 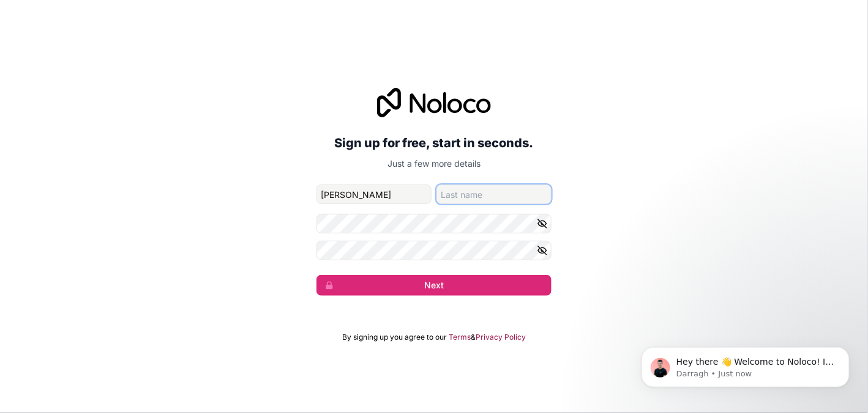 What do you see at coordinates (501, 338) in the screenshot?
I see `a: Privacy Policy` at bounding box center [501, 338].